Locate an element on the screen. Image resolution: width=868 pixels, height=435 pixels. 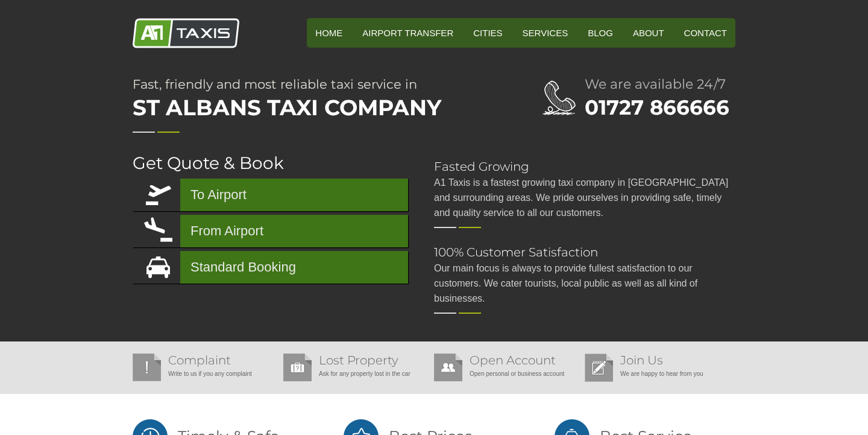
a: Cities is located at coordinates (488, 32).